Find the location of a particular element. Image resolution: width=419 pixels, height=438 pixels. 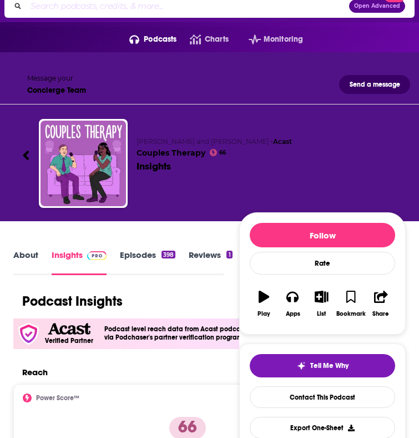

img: verfied icon is located at coordinates (28, 333).